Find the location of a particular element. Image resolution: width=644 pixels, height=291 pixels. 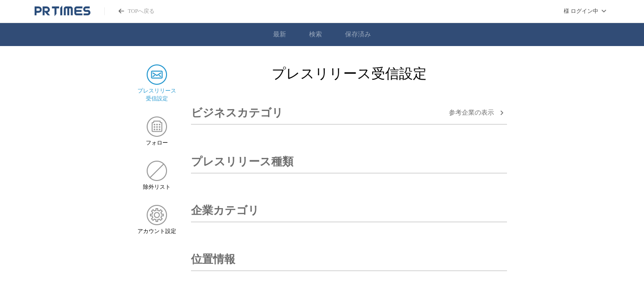

span: フォロー is located at coordinates (157, 143).